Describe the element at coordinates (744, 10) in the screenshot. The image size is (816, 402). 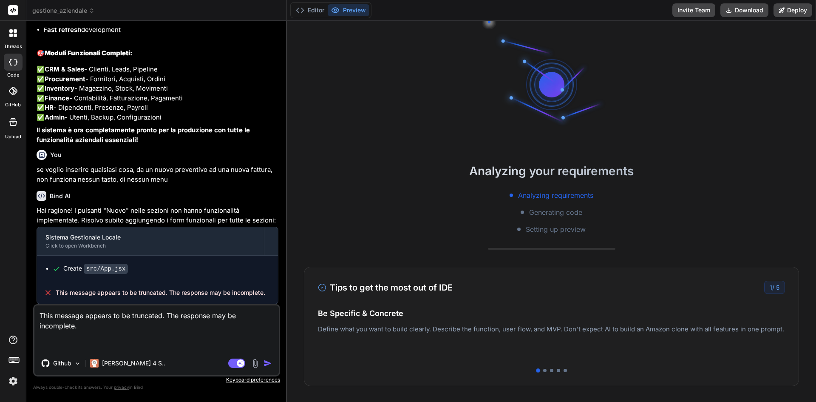
I see `button: Download` at that location.